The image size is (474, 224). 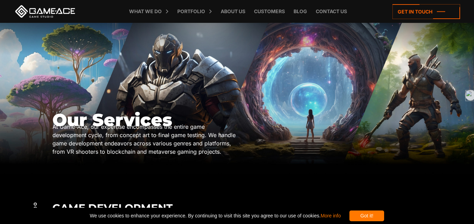 I want to click on h1: Our Services, so click(x=145, y=120).